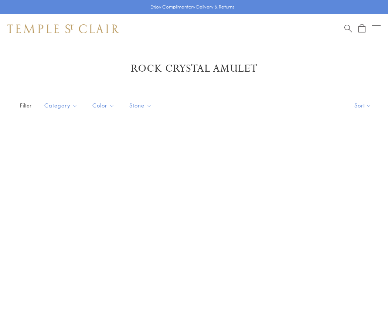 Image resolution: width=388 pixels, height=328 pixels. Describe the element at coordinates (194, 69) in the screenshot. I see `h1: Rock Crystal Amulet` at that location.